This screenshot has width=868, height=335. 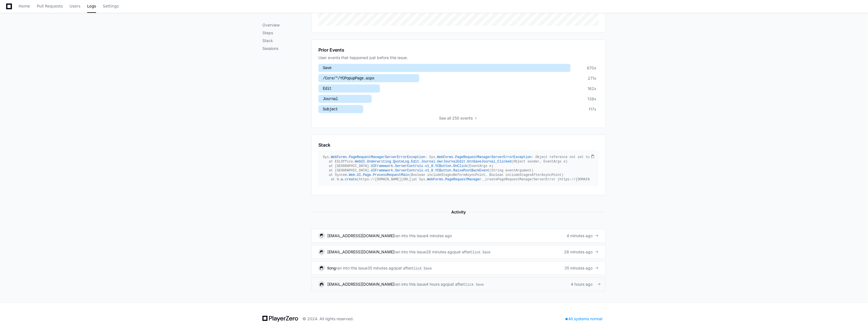 What do you see at coordinates (75, 6) in the screenshot?
I see `span: Users` at bounding box center [75, 6].